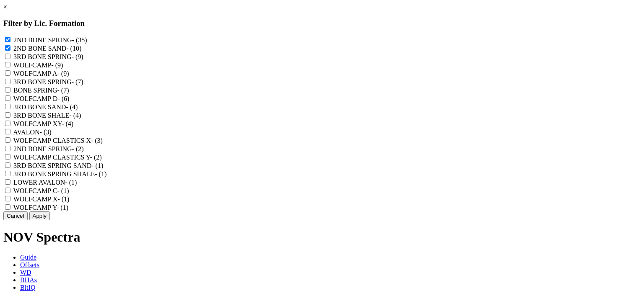 This screenshot has height=291, width=644. Describe the element at coordinates (15, 216) in the screenshot. I see `button: Cancel` at that location.